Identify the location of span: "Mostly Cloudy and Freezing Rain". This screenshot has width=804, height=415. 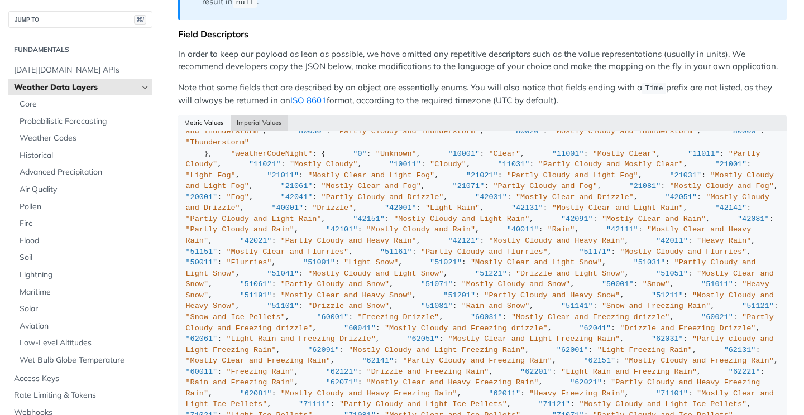
(699, 361).